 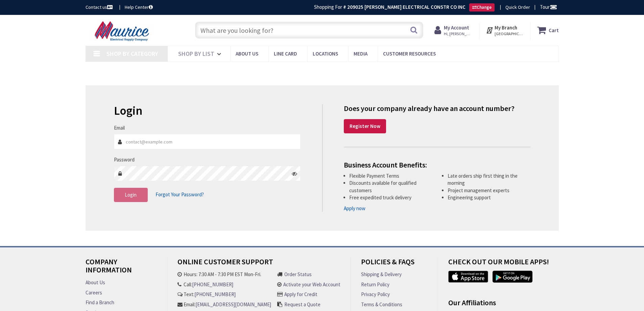 What do you see at coordinates (375, 294) in the screenshot?
I see `a: Privacy Policy` at bounding box center [375, 294].